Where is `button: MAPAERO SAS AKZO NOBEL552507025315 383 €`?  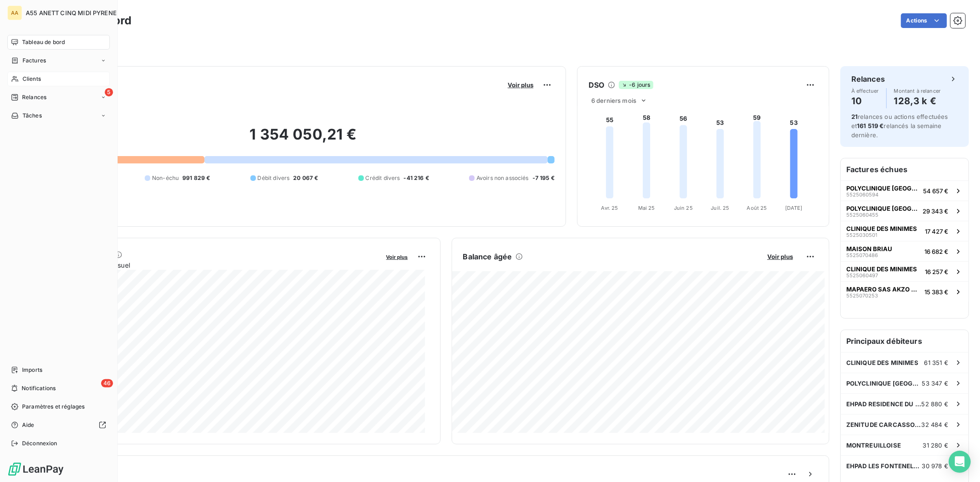 button: MAPAERO SAS AKZO NOBEL552507025315 383 € is located at coordinates (904, 291).